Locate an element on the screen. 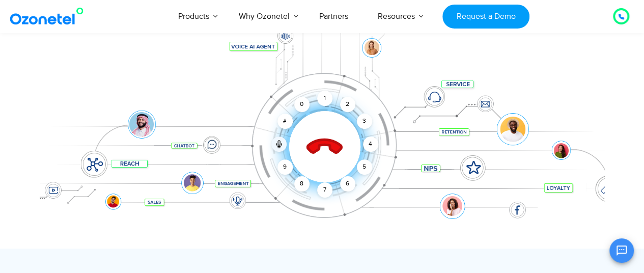 This screenshot has height=273, width=644. div: 9 is located at coordinates (285, 167).